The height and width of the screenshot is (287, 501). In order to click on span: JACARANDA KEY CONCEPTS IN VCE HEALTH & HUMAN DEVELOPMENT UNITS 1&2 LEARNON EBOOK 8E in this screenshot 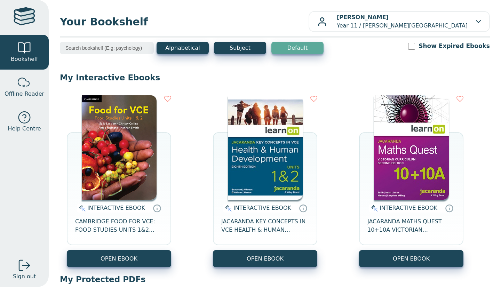, I will do `click(265, 226)`.